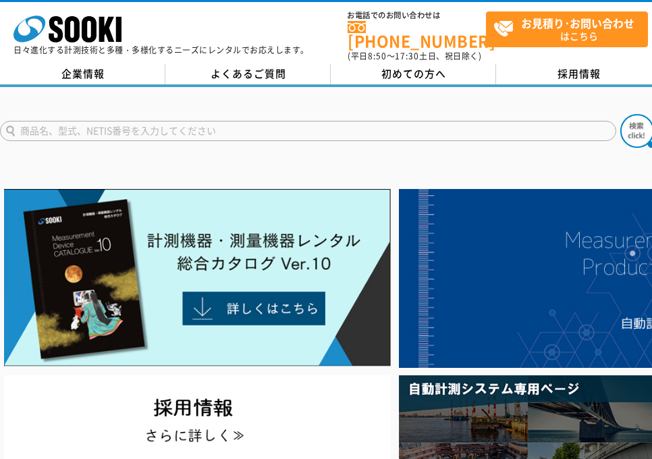 Image resolution: width=652 pixels, height=459 pixels. Describe the element at coordinates (161, 50) in the screenshot. I see `p: 日々進化する計測技術と多種・多様化するニーズにレンタルでお応えします。` at that location.